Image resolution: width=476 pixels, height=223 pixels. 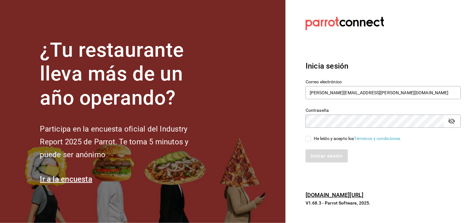 I want to click on div: He leído y acepto los, so click(x=357, y=139).